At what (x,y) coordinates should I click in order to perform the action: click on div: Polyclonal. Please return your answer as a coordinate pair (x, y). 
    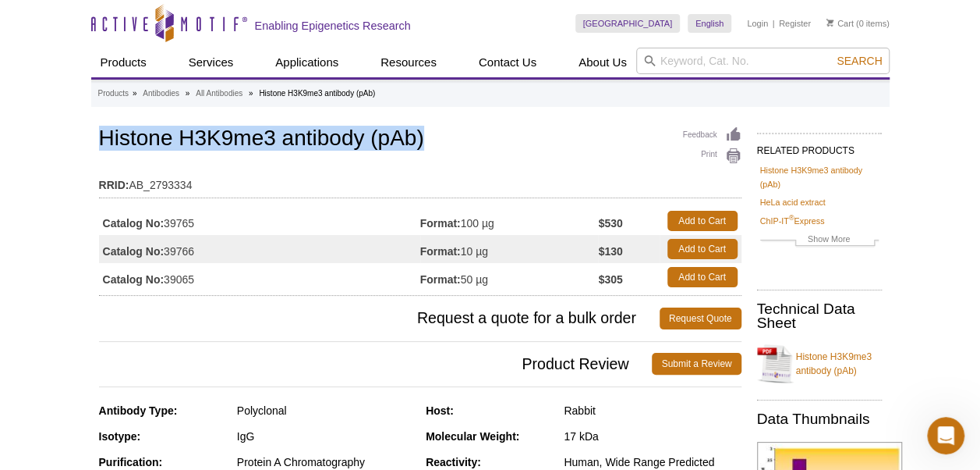
    Looking at the image, I should click on (325, 411).